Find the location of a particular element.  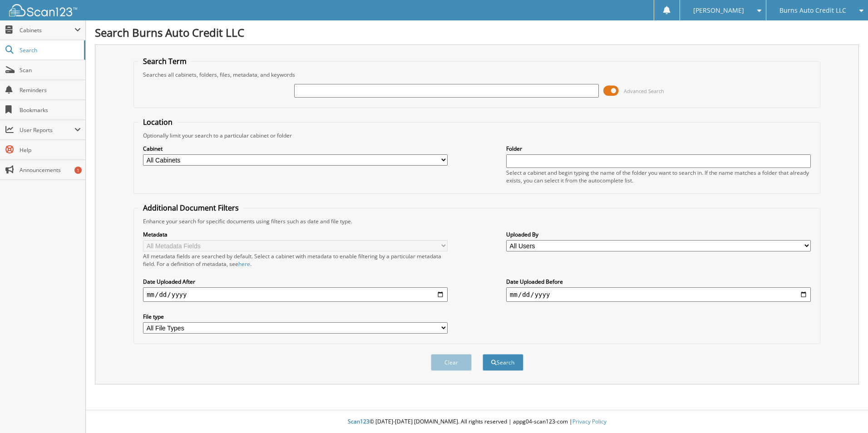

span: Scan is located at coordinates (50, 70).